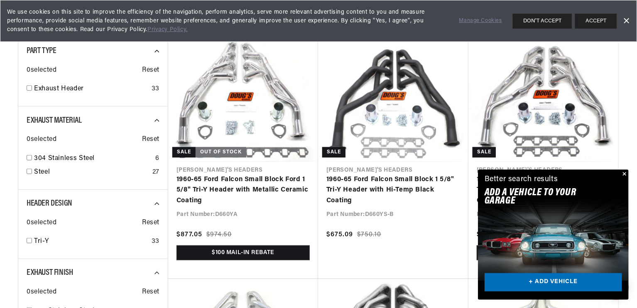 Image resolution: width=637 pixels, height=308 pixels. I want to click on a: Manage Cookies, so click(480, 21).